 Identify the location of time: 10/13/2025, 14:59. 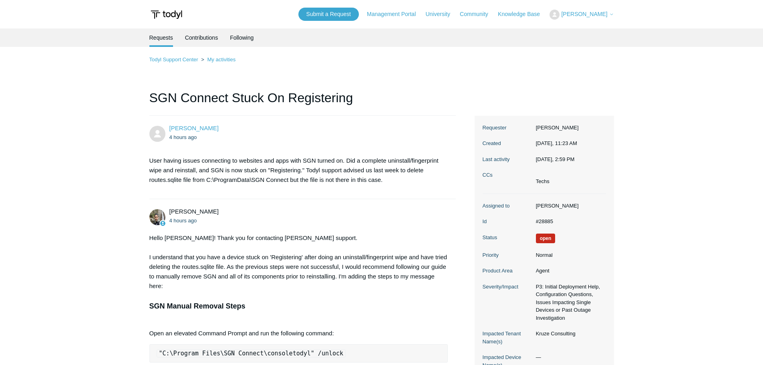
(555, 159).